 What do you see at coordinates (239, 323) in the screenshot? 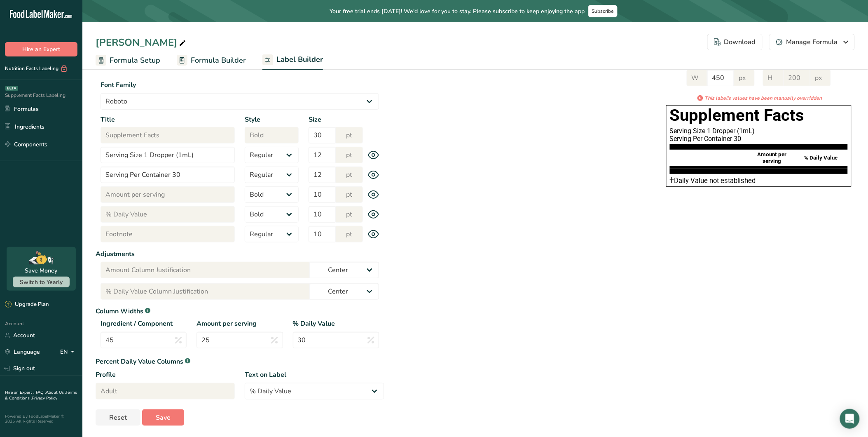
I see `label: Amount per serving` at bounding box center [239, 323].